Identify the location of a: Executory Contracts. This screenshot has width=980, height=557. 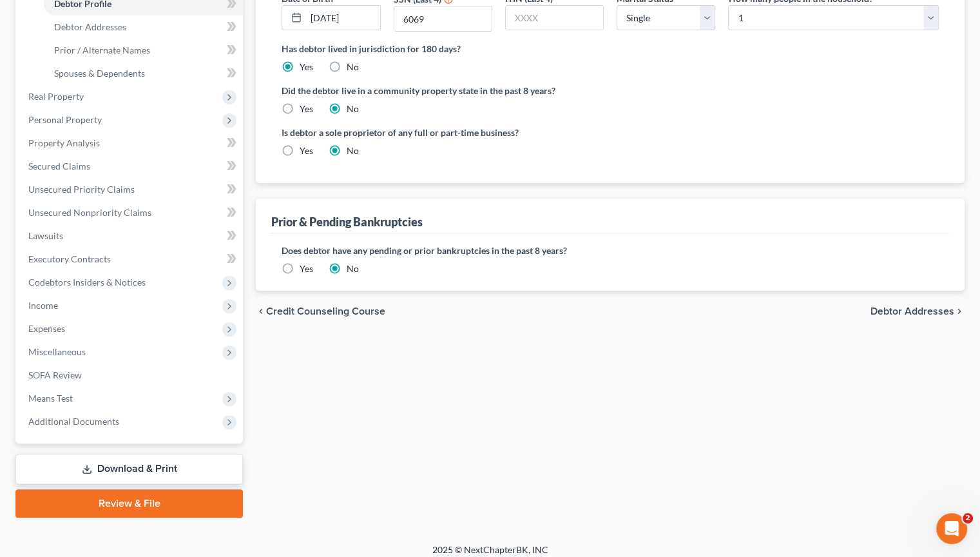
(130, 259).